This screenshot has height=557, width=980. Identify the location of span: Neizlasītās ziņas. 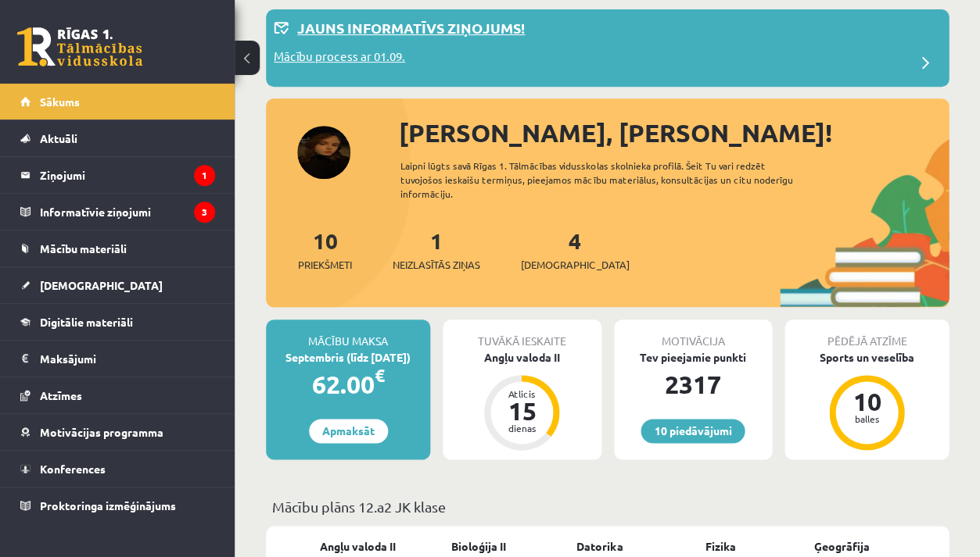
(436, 265).